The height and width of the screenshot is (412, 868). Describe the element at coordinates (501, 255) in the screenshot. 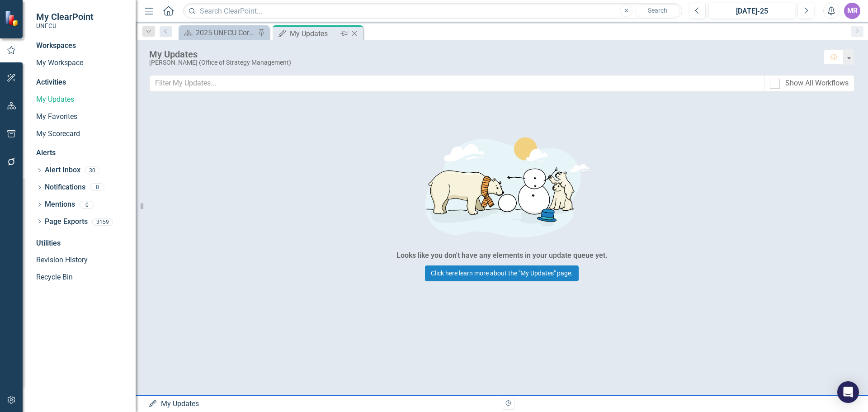

I see `div: Looks like you don't have any elements in your update queue yet.` at that location.